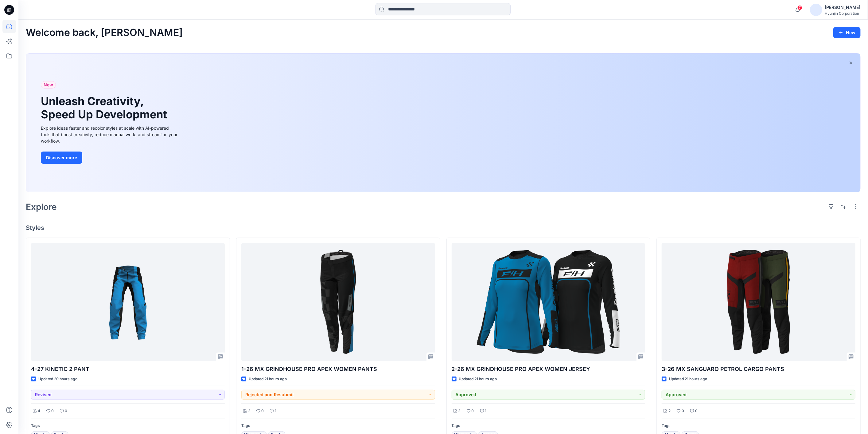 This screenshot has height=434, width=868. I want to click on p: Updated 20 hours ago, so click(58, 379).